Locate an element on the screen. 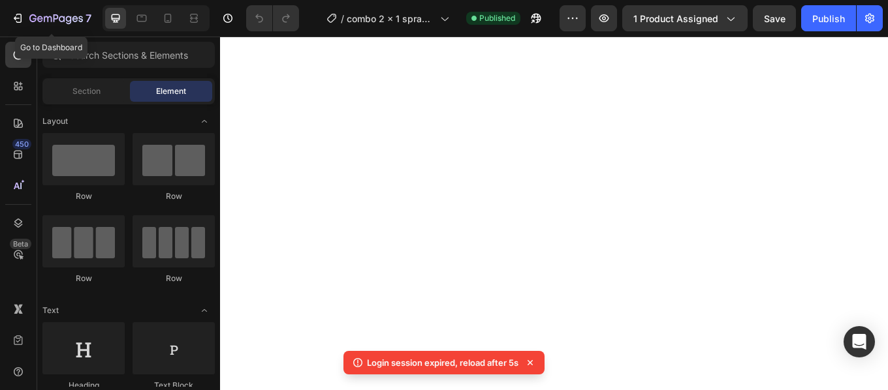  span: Element is located at coordinates (171, 91).